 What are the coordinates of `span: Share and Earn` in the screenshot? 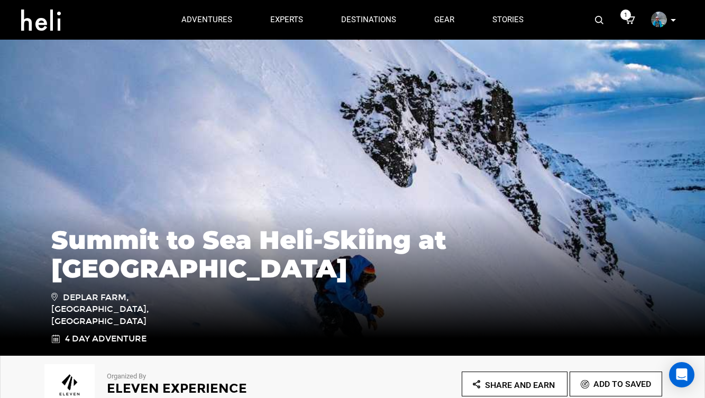 It's located at (520, 385).